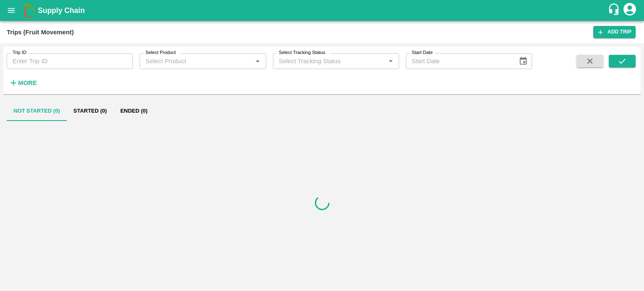 This screenshot has height=291, width=644. I want to click on img: logo, so click(29, 11).